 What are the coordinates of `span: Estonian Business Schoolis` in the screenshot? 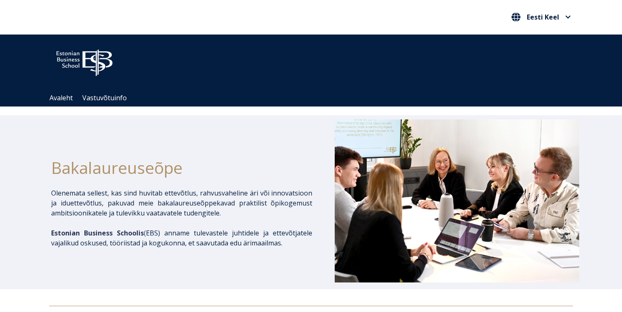 It's located at (97, 233).